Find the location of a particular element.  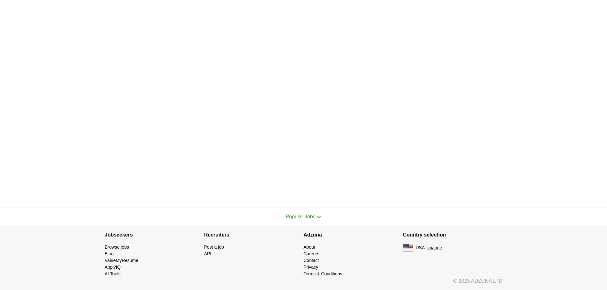

a: ApplyIQ is located at coordinates (113, 267).